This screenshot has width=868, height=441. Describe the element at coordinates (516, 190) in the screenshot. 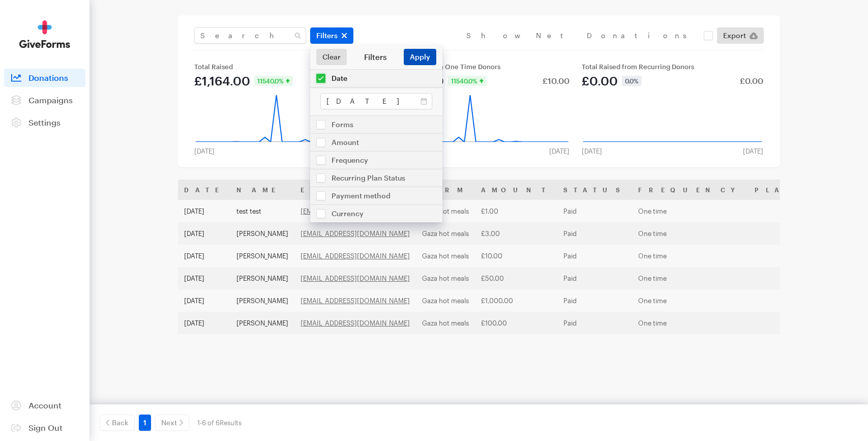

I see `th: Amount` at that location.